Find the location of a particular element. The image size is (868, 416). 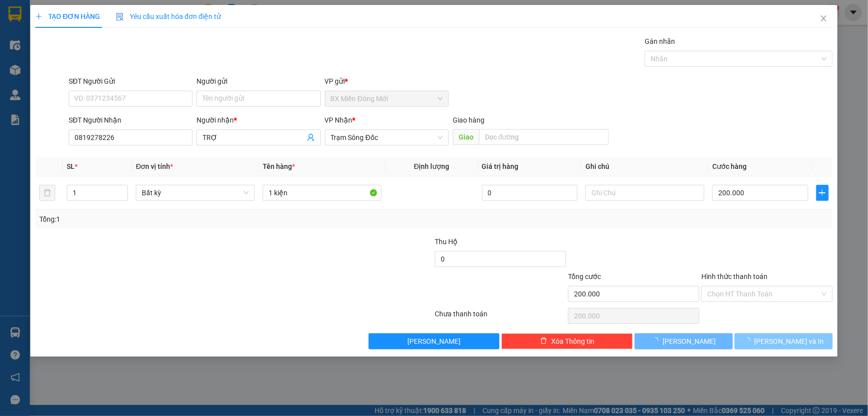

input: Ghi Chú is located at coordinates (645, 193).